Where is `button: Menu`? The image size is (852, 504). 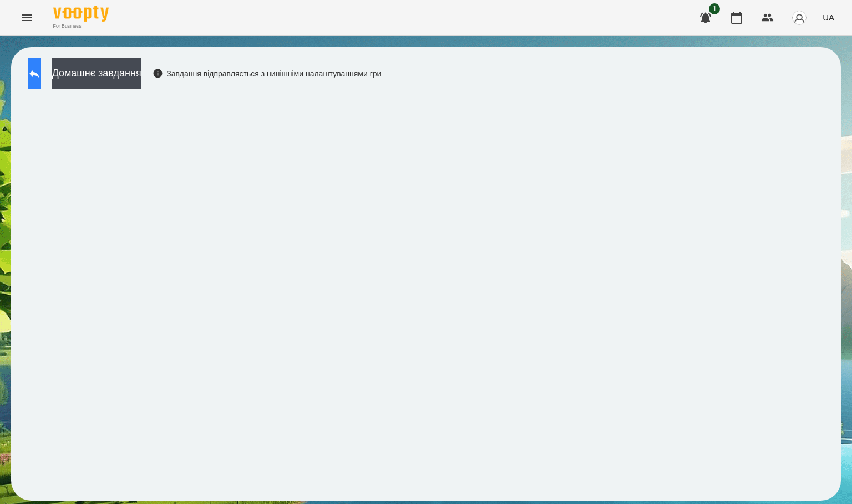 button: Menu is located at coordinates (27, 18).